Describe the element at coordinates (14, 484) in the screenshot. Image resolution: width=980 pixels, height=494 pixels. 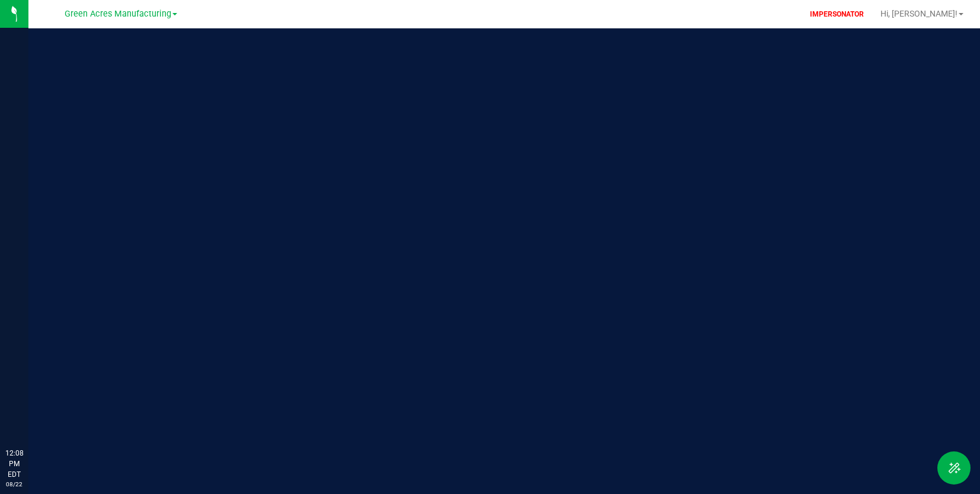
I see `p: 08/22` at that location.